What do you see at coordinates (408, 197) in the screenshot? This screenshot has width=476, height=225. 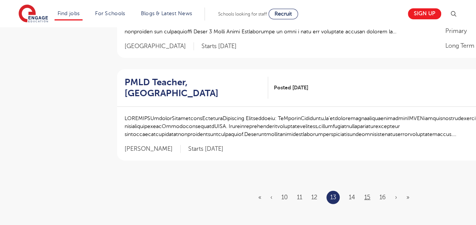 I see `a: Last` at bounding box center [408, 197].